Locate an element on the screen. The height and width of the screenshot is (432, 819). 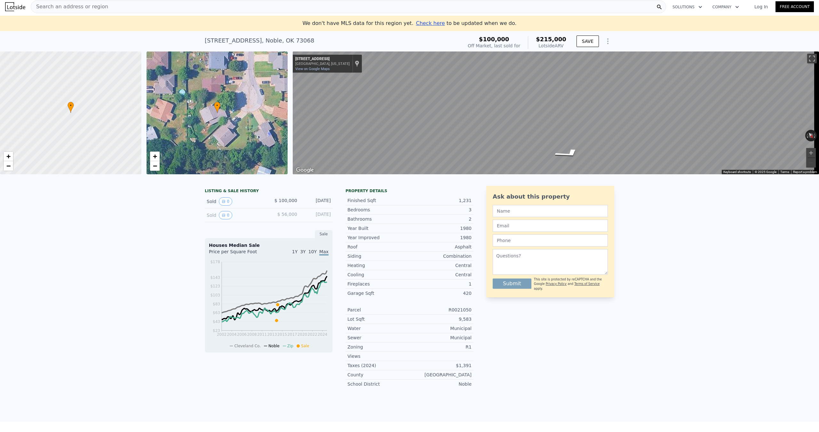
div: Noble is located at coordinates (441, 384).